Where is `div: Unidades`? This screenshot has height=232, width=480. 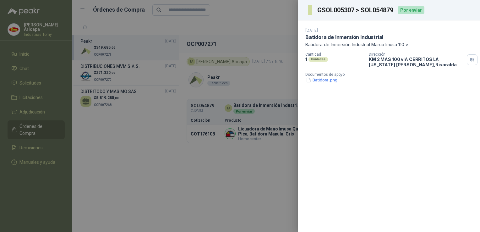
div: Unidades is located at coordinates (318, 59).